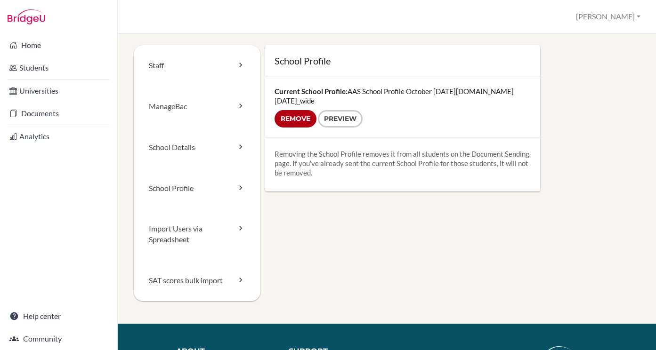 The width and height of the screenshot is (656, 350). I want to click on a: Home, so click(58, 45).